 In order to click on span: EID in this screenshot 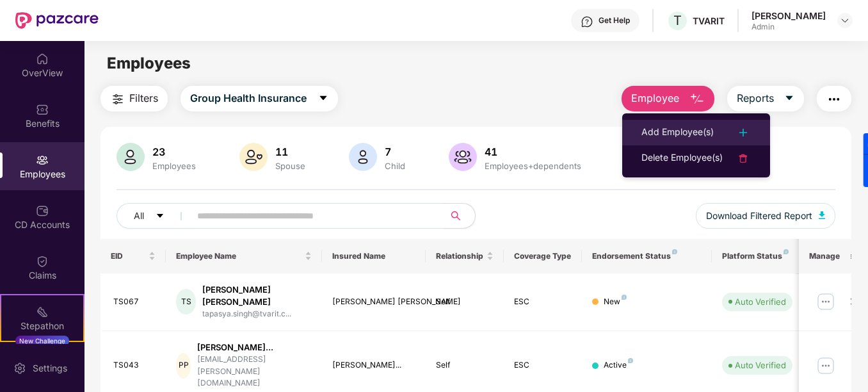, I will do `click(128, 256)`.